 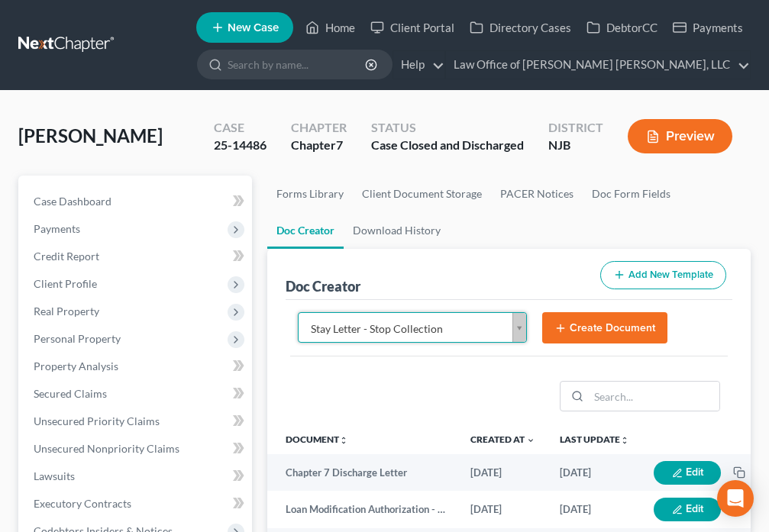 What do you see at coordinates (537, 194) in the screenshot?
I see `a: PACER Notices` at bounding box center [537, 194].